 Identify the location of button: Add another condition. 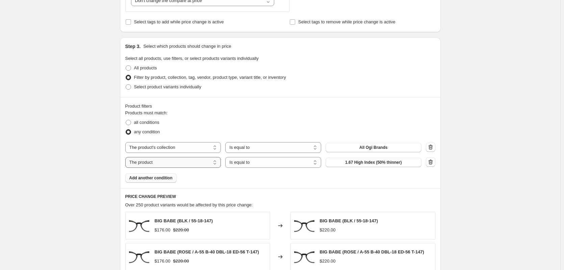
(151, 178).